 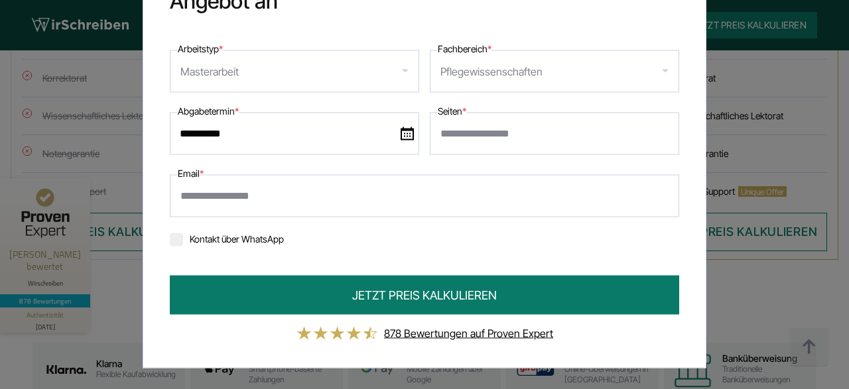 I want to click on input: date, so click(x=295, y=133).